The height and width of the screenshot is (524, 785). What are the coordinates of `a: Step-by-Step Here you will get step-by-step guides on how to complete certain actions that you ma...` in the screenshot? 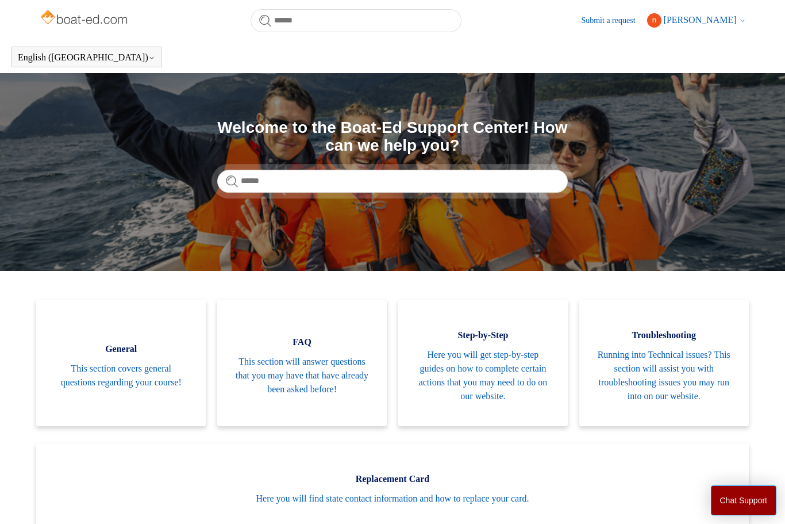 It's located at (483, 363).